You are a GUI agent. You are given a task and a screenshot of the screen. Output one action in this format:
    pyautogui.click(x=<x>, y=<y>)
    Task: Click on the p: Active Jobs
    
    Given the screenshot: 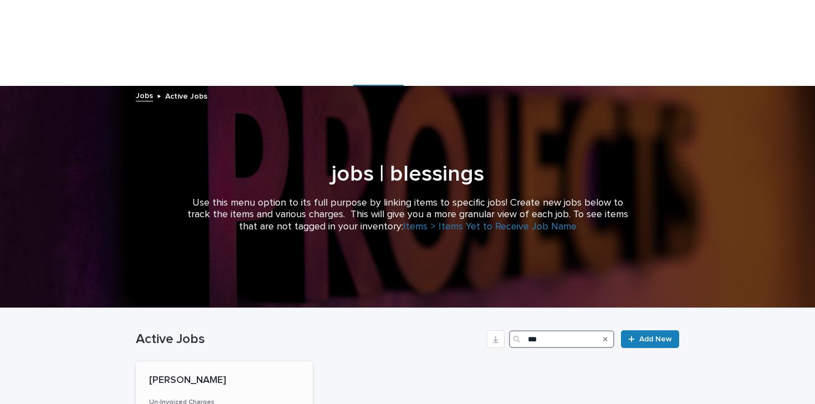 What is the action you would take?
    pyautogui.click(x=186, y=95)
    